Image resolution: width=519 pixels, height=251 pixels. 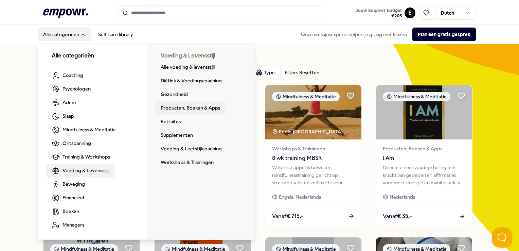 What do you see at coordinates (188, 67) in the screenshot?
I see `a: Alle voeding & levensstijl` at bounding box center [188, 67].